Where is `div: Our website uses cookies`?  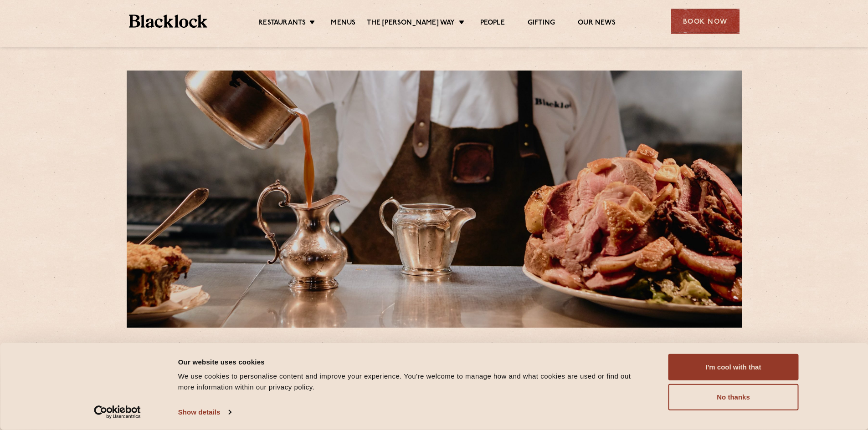
div: Our website uses cookies is located at coordinates (412, 362).